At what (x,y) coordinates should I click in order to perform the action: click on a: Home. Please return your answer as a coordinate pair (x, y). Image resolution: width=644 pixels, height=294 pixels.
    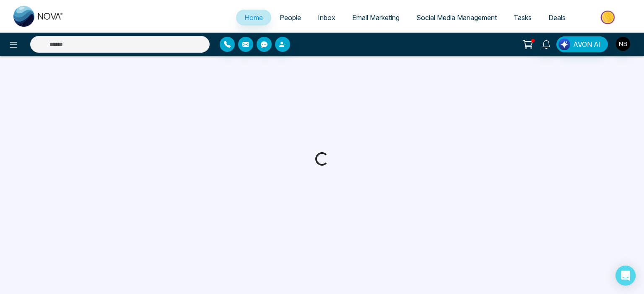
    Looking at the image, I should click on (254, 17).